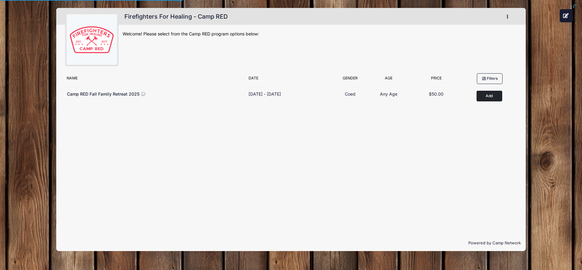 Image resolution: width=582 pixels, height=270 pixels. I want to click on div: Welcome! Please select from the Camp RED program options below:, so click(320, 34).